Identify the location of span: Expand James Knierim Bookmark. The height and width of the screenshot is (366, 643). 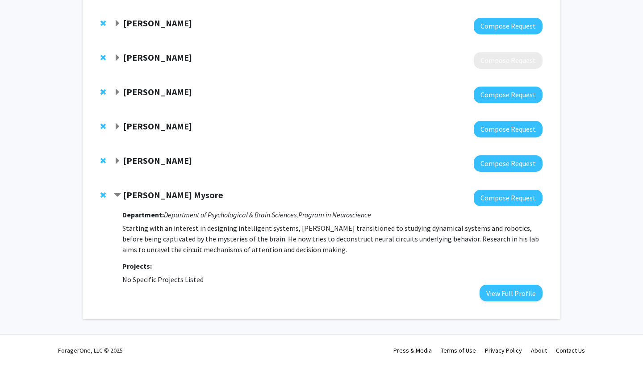
(117, 58).